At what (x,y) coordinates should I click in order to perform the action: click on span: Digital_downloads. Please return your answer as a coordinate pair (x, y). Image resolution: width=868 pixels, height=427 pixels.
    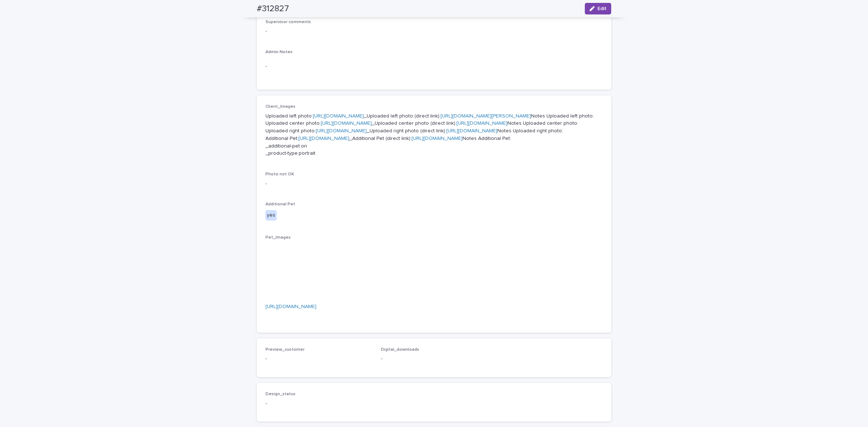
    Looking at the image, I should click on (400, 349).